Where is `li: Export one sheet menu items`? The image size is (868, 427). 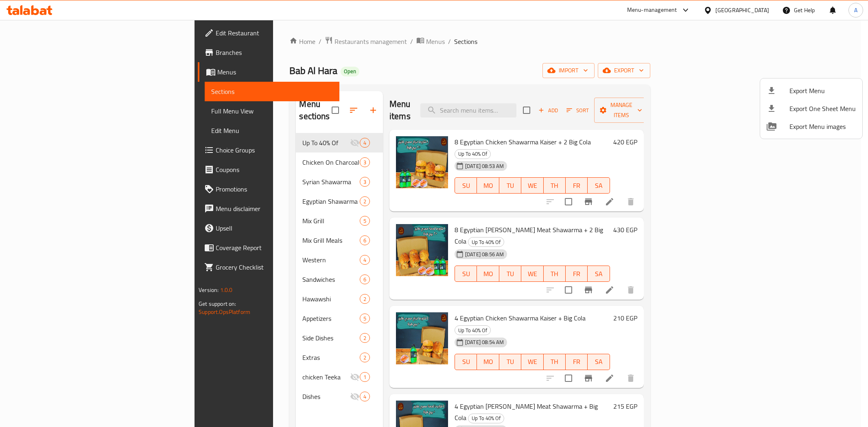 li: Export one sheet menu items is located at coordinates (811, 109).